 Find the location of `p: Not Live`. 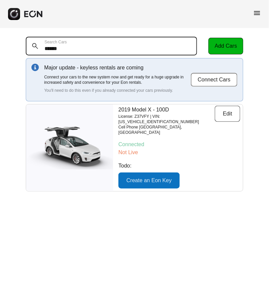

p: Not Live is located at coordinates (179, 153).